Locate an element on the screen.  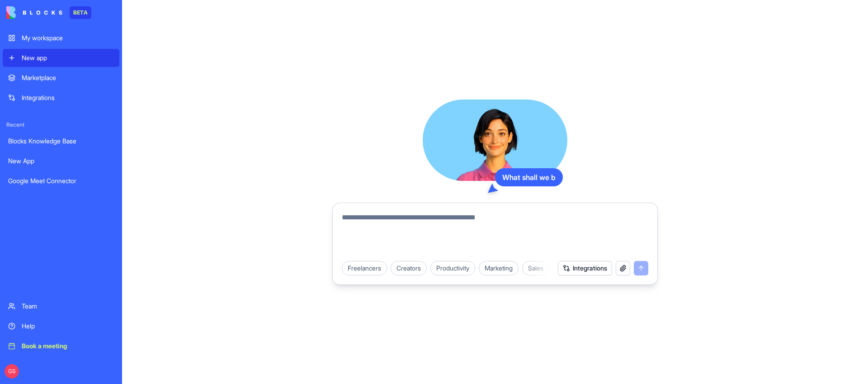
div: Marketing is located at coordinates (499, 268).